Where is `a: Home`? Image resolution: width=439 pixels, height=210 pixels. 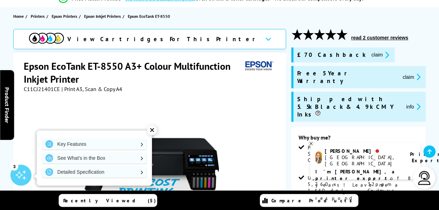 a: Home is located at coordinates (19, 16).